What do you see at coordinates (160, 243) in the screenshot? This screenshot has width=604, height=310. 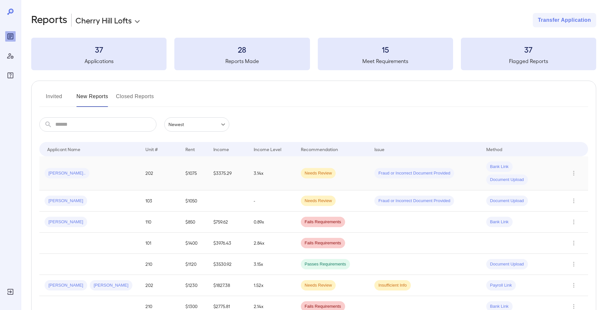 I see `td: 101` at bounding box center [160, 243].